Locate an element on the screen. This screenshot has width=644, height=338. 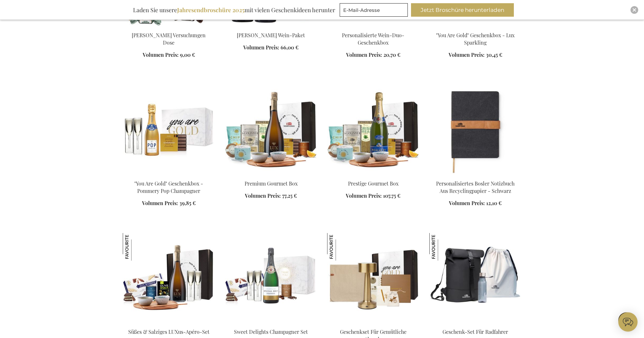
img: Geschenkset Für Gemütliche Abende is located at coordinates (341, 247).